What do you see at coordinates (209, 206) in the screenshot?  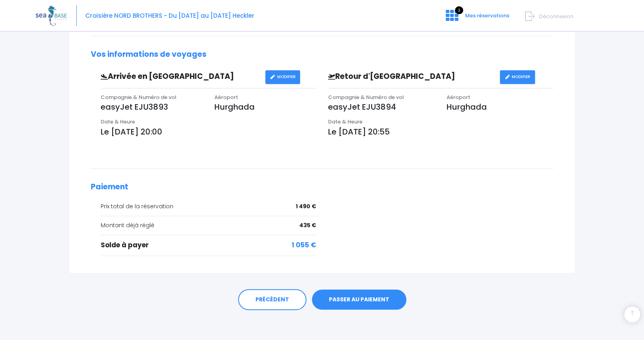 I see `div: Prix total de la réservation` at bounding box center [209, 206].